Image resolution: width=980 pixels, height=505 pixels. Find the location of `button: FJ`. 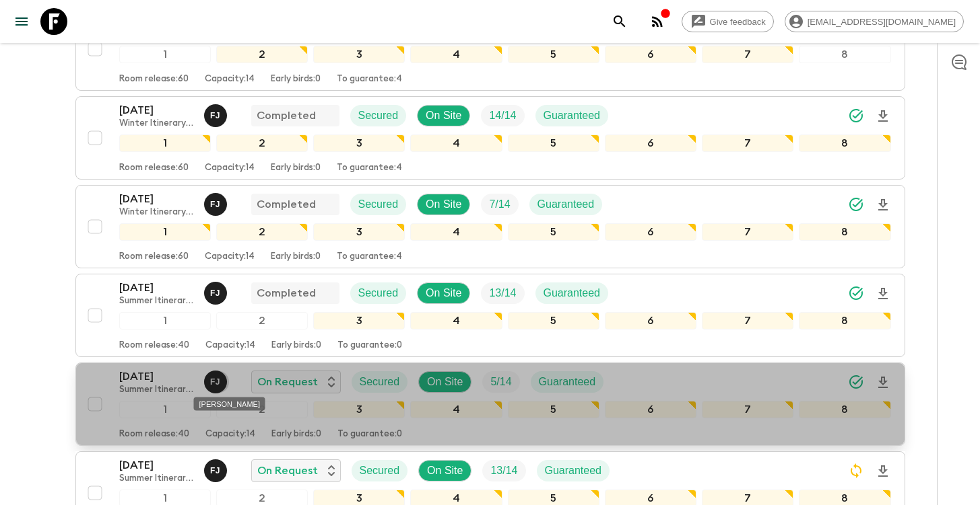

button: FJ is located at coordinates (216, 471).